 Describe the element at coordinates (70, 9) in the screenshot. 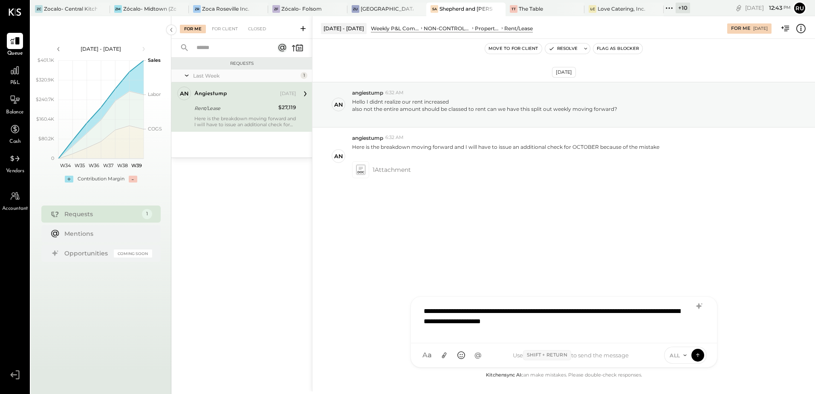

I see `div: Zocalo- Central Kitchen (Commissary)` at that location.